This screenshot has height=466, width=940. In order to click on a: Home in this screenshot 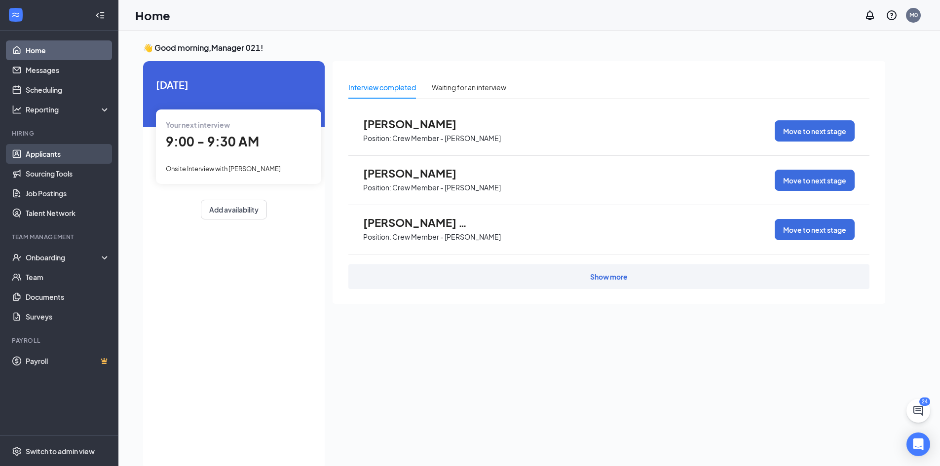, I will do `click(68, 50)`.